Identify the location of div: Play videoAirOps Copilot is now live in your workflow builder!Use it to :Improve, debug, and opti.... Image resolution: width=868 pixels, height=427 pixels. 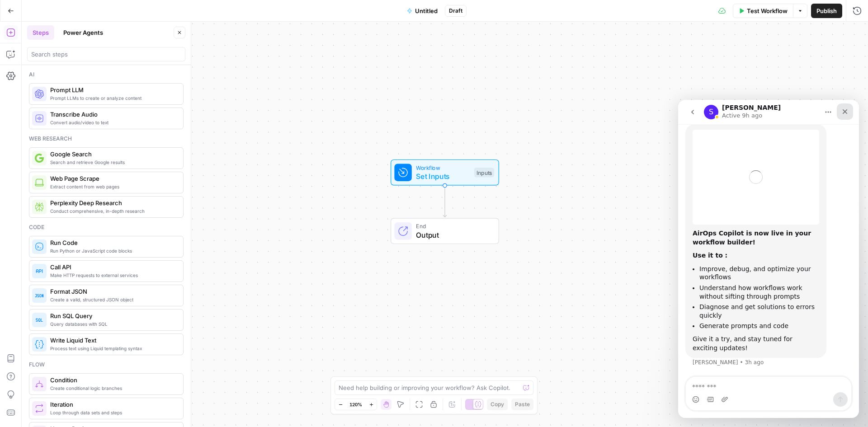
(78, 141).